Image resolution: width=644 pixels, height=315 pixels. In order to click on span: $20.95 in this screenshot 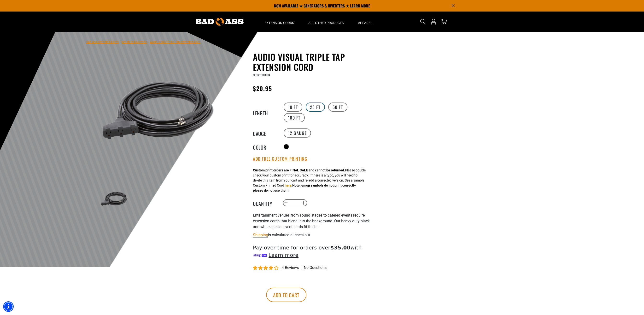, I will do `click(262, 88)`.